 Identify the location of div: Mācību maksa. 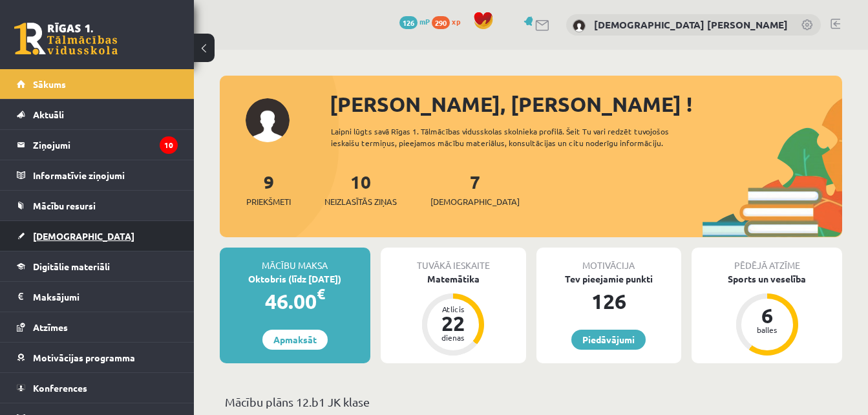
(295, 260).